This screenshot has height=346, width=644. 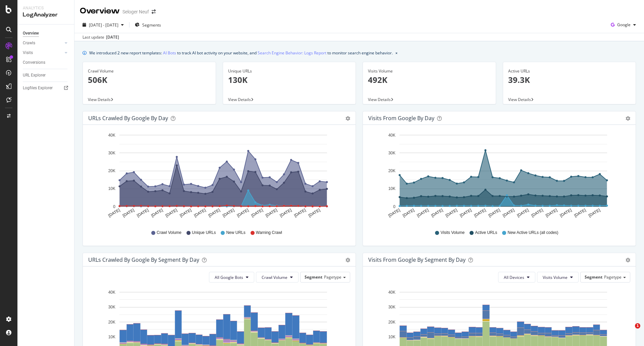 I want to click on div: Crawl Volume, so click(x=149, y=71).